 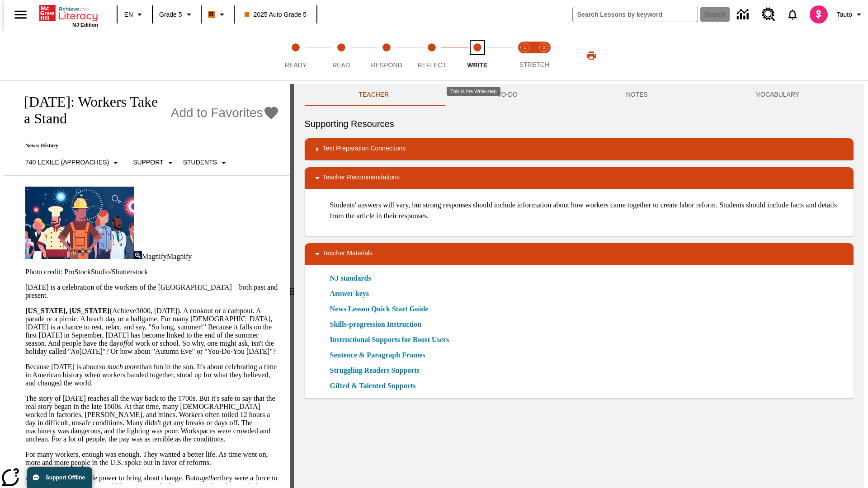 I want to click on span: 2025 Auto Grade 5, so click(x=275, y=15).